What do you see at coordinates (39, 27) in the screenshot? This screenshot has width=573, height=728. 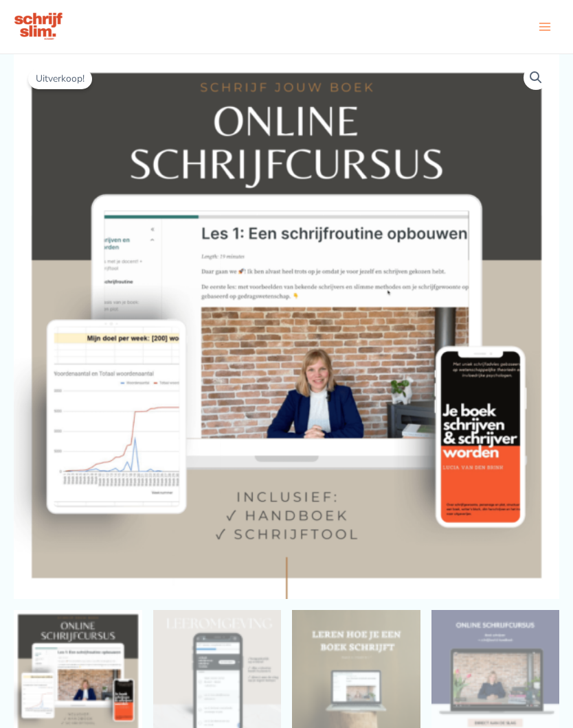 I see `img: schrijfcursus schrijfslim academy` at bounding box center [39, 27].